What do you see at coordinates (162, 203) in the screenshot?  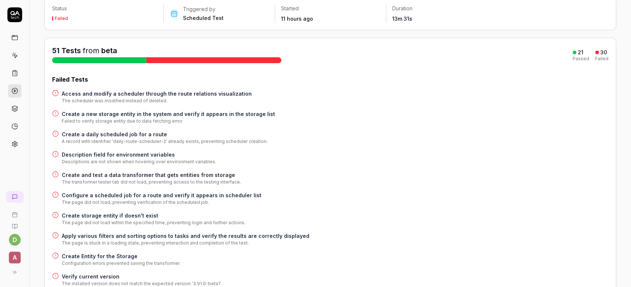 I see `div: The page did not load, preventing verification of the scheduled job.` at bounding box center [162, 203].